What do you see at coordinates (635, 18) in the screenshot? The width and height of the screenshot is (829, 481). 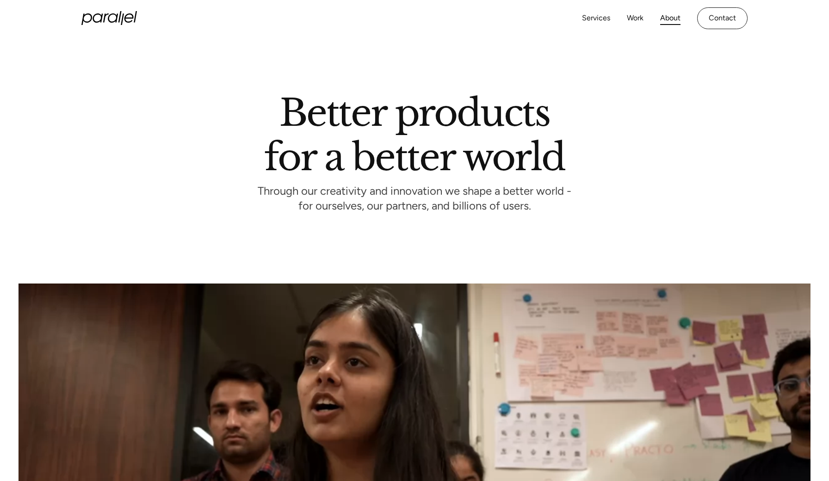 I see `a: Work` at bounding box center [635, 18].